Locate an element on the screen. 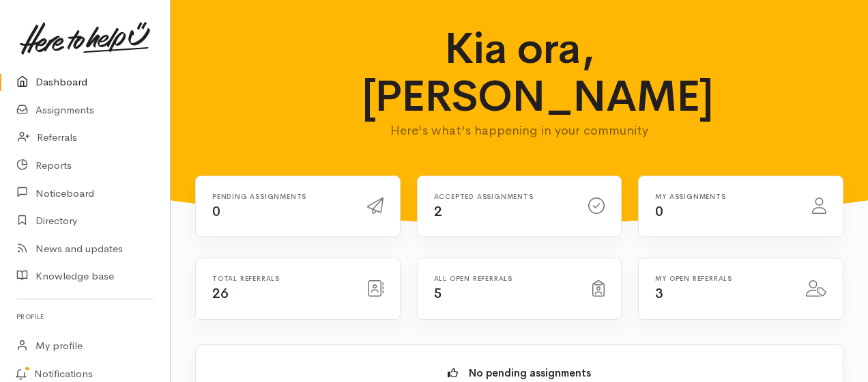 The width and height of the screenshot is (868, 382). h6: Total referrals is located at coordinates (281, 278).